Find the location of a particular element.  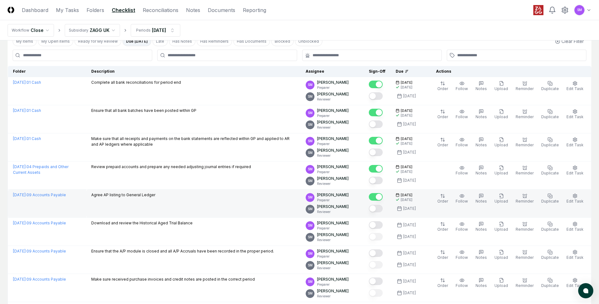

th: Sign-Off is located at coordinates (377, 71).